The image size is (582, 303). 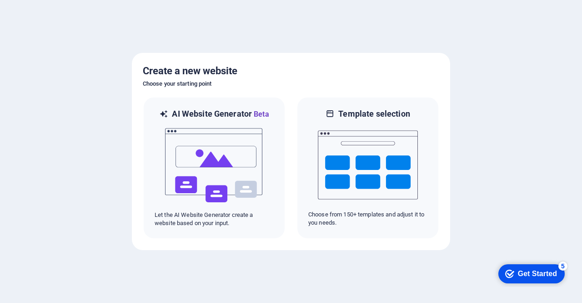 What do you see at coordinates (214, 219) in the screenshot?
I see `p: Let the AI Website Generator create a website based on your input.` at bounding box center [214, 219].